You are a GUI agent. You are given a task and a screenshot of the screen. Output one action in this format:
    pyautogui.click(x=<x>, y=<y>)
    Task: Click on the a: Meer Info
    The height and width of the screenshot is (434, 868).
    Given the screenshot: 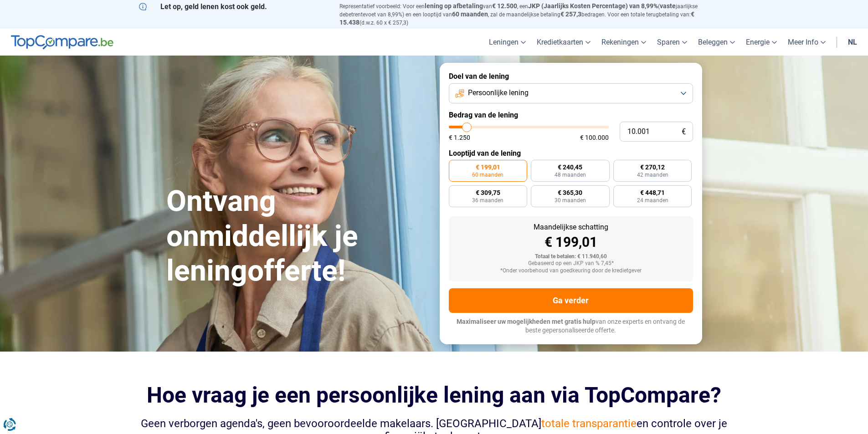 What is the action you would take?
    pyautogui.click(x=807, y=42)
    